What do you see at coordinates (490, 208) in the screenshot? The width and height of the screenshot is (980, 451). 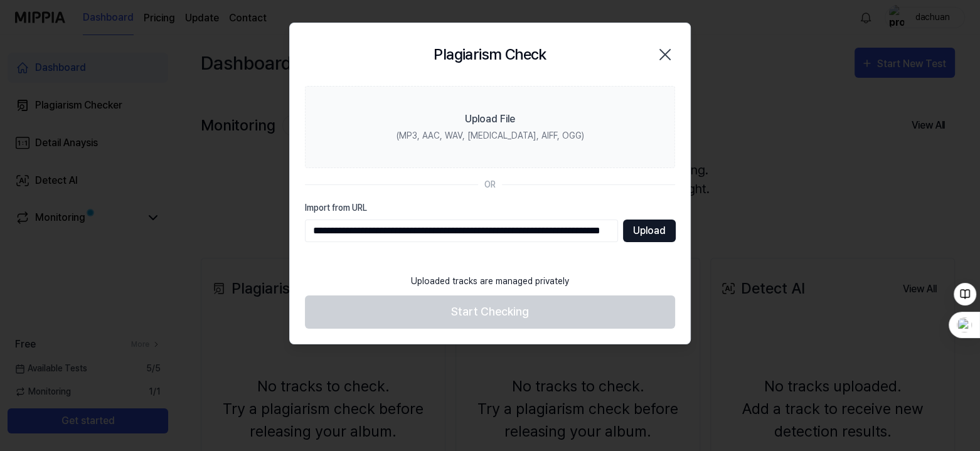 I see `label: Import from URL` at bounding box center [490, 208].